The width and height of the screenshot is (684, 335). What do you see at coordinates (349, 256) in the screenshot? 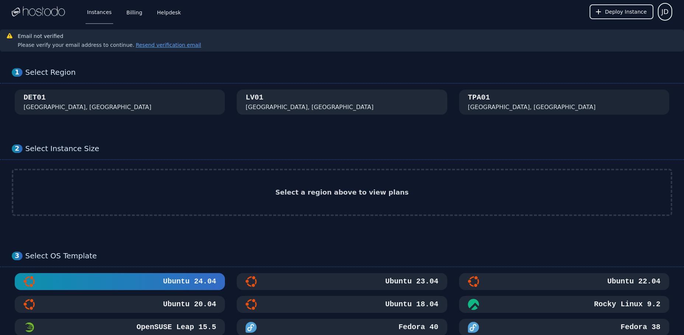
I see `div: Select OS Template` at bounding box center [349, 256].